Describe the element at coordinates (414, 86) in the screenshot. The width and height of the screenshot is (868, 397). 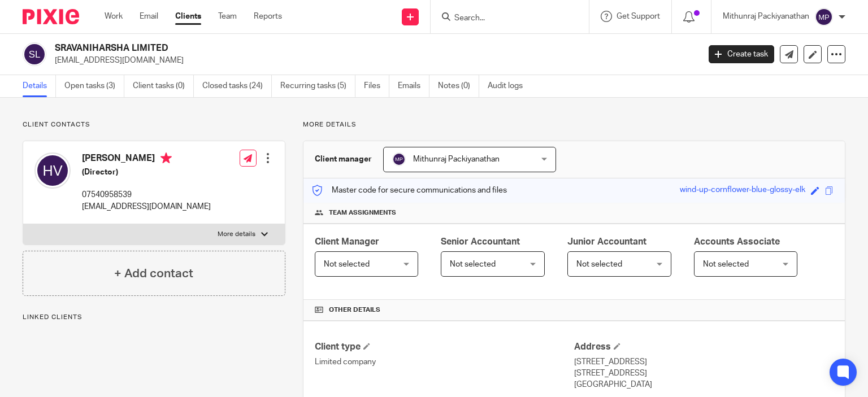
I see `a: Emails` at that location.